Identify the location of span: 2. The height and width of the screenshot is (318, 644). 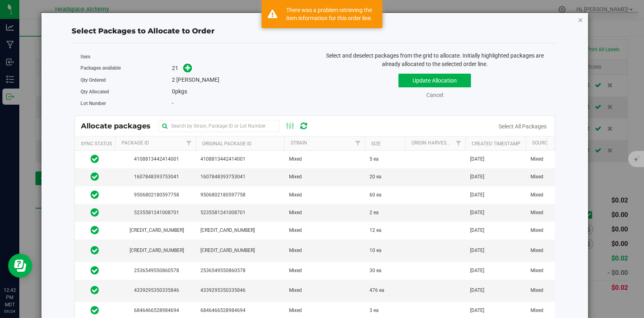
(174, 80).